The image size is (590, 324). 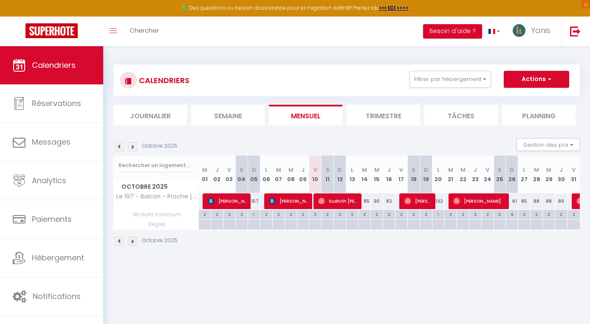 What do you see at coordinates (156, 187) in the screenshot?
I see `span: Octobre 2025` at bounding box center [156, 187].